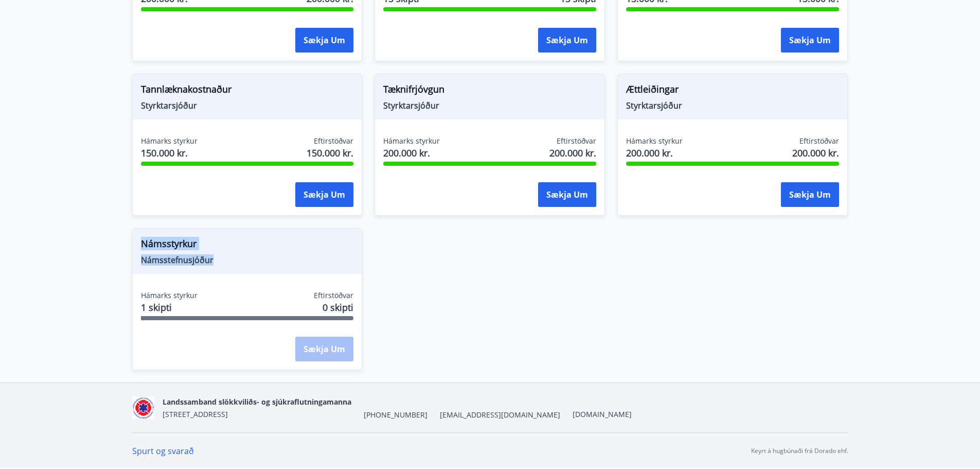  What do you see at coordinates (799, 451) in the screenshot?
I see `p: Keyrt á hugbúnaði frá Dorado ehf.` at bounding box center [799, 451].